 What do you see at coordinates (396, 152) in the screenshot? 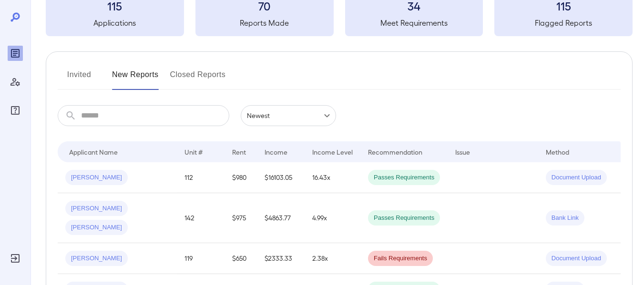
I see `div: Recommendation` at bounding box center [396, 152].